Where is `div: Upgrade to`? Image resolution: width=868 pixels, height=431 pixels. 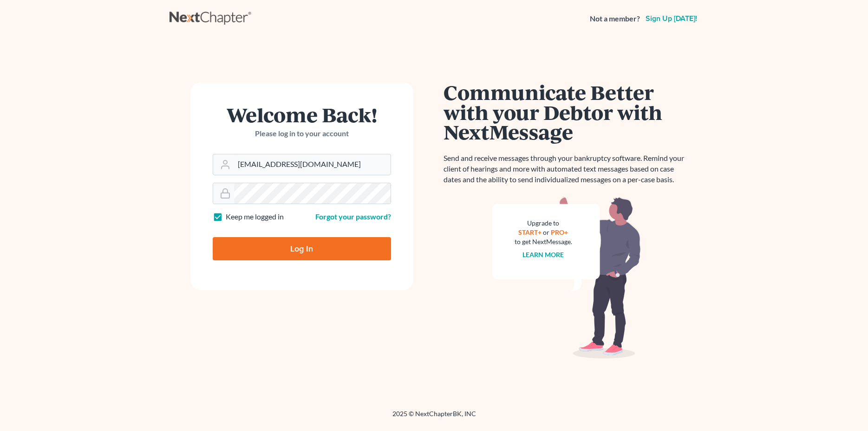
div: Upgrade to is located at coordinates (543, 223).